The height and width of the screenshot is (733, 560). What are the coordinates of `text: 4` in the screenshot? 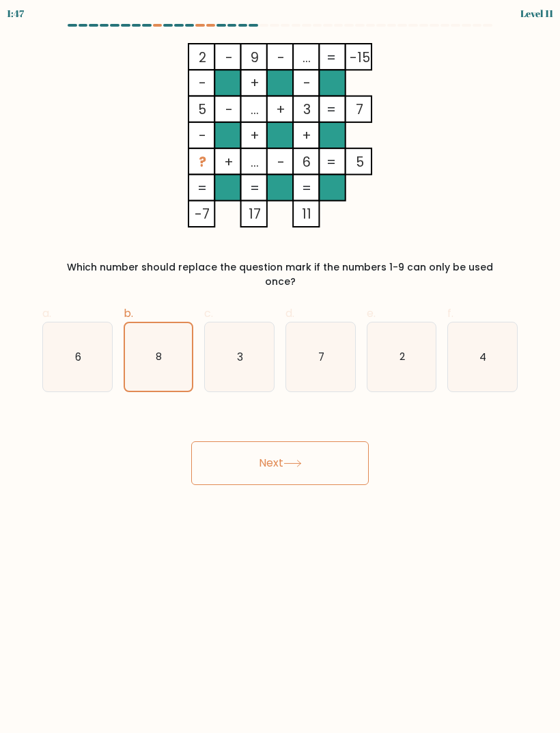 It's located at (484, 356).